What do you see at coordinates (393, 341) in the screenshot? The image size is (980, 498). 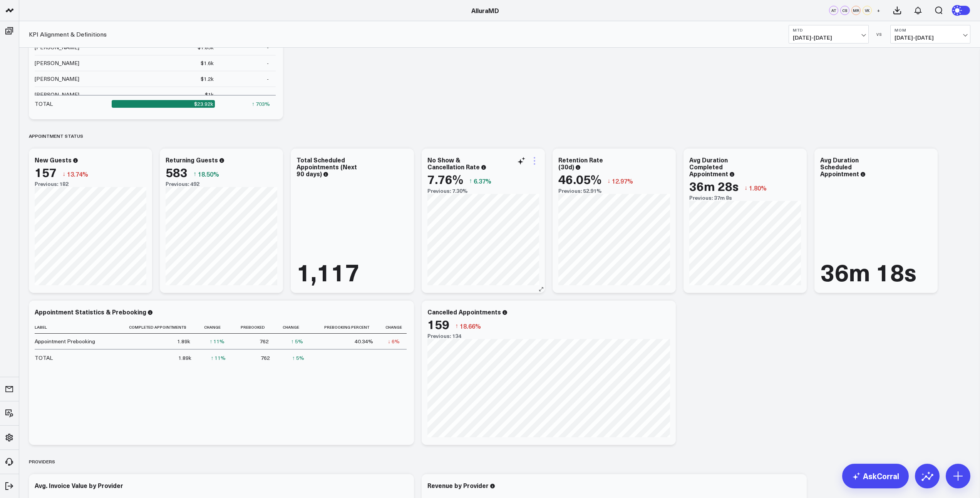 I see `div: ↓ 6%` at bounding box center [393, 341].